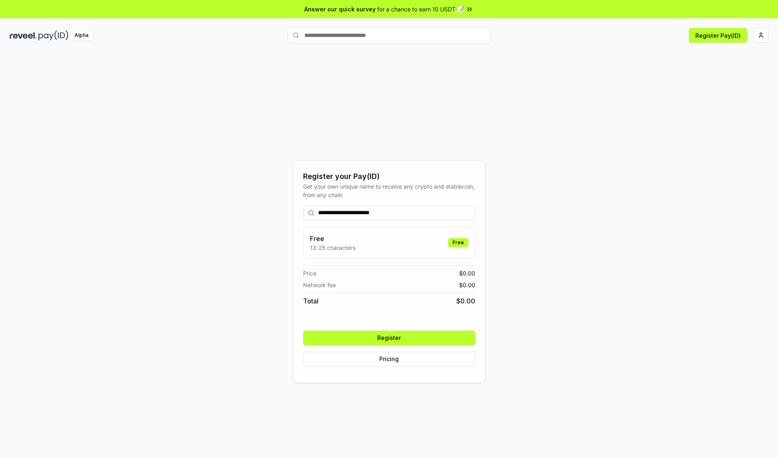 Image resolution: width=778 pixels, height=458 pixels. I want to click on span: for a chance to earn 10 USDT 📝, so click(421, 9).